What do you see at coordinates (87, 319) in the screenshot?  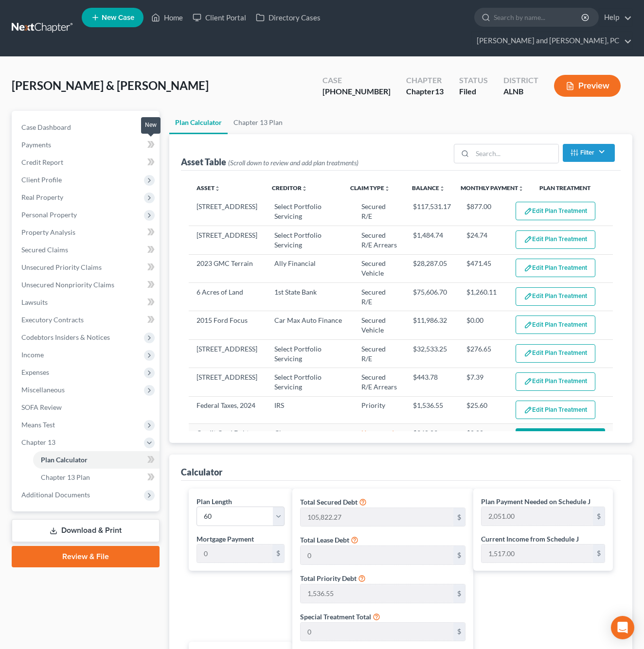 I see `a: Executory Contracts` at bounding box center [87, 319].